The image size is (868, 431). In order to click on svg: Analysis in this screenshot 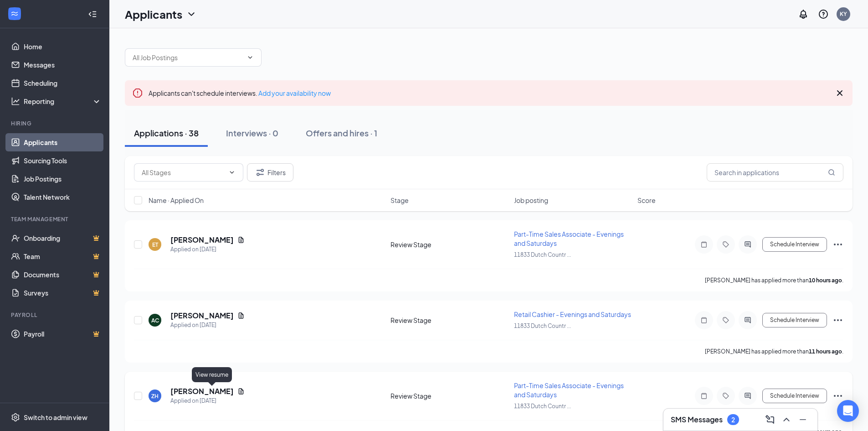, I will do `click(16, 101)`.